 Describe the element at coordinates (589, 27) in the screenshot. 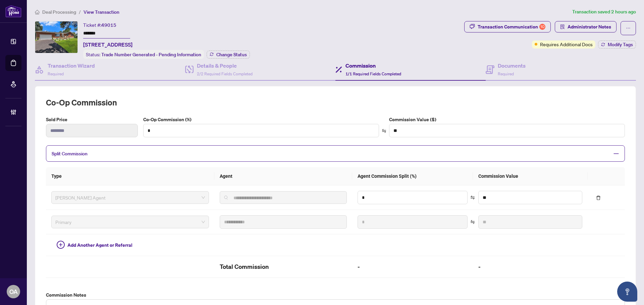

I see `span: Administrator Notes` at that location.